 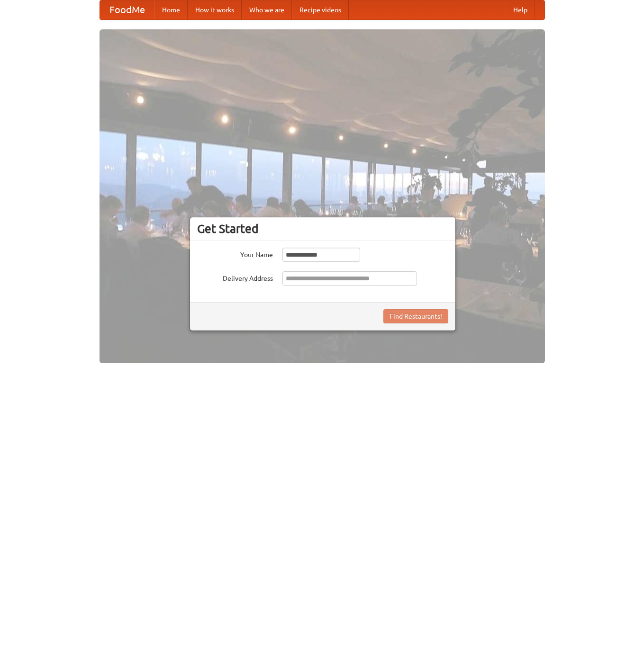 I want to click on a: Recipe videos, so click(x=320, y=10).